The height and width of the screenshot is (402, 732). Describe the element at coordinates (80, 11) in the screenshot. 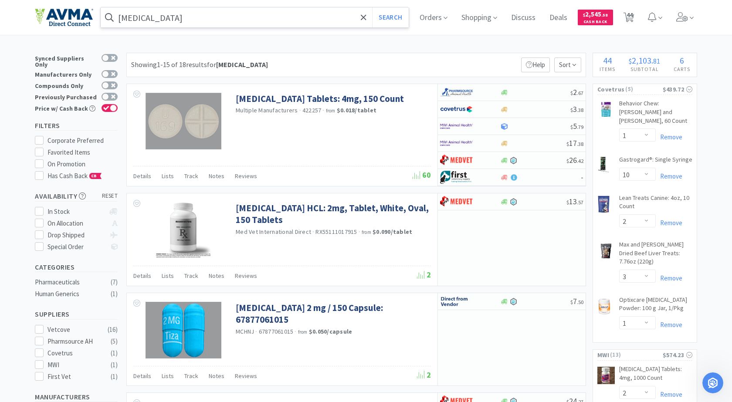

I see `h1: Vetcove` at that location.